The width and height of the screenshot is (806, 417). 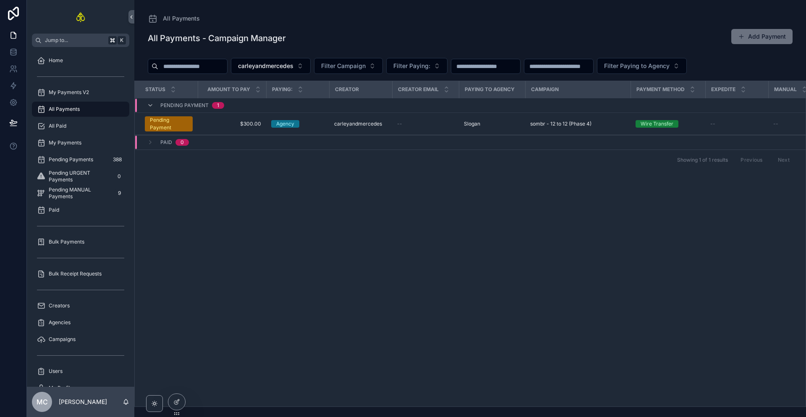 I want to click on span: Slogan, so click(x=472, y=124).